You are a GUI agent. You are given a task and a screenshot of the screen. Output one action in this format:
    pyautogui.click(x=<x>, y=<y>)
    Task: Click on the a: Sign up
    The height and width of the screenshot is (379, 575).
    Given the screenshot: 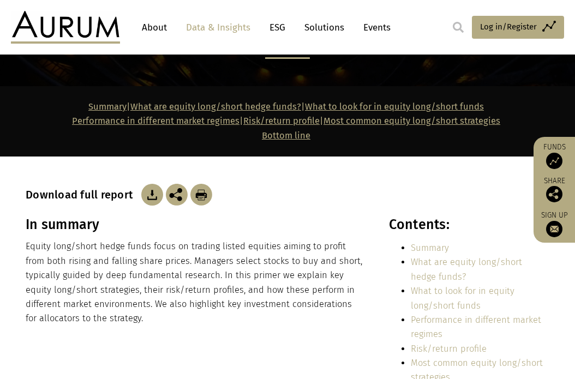 What is the action you would take?
    pyautogui.click(x=555, y=224)
    